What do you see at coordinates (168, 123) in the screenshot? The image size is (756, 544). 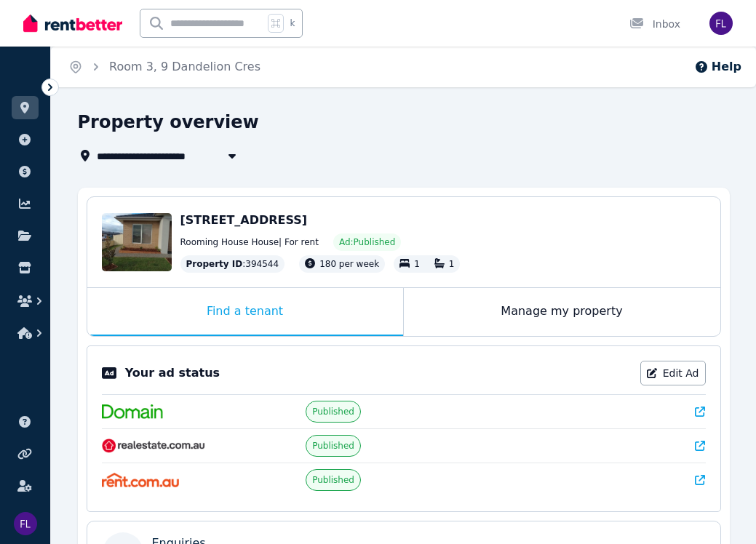 I see `h1: Property overview` at bounding box center [168, 123].